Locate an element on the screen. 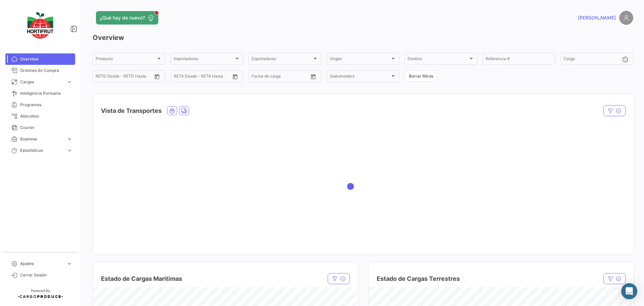 Image resolution: width=644 pixels, height=306 pixels. span: Origen is located at coordinates (360, 60).